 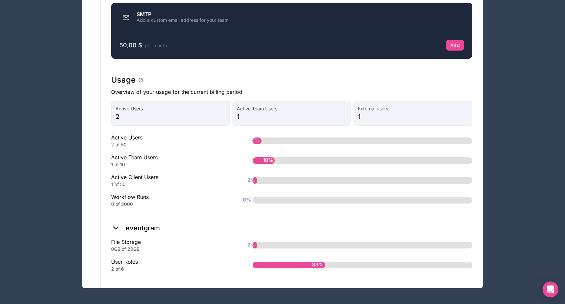 What do you see at coordinates (171, 269) in the screenshot?
I see `div: 2 of 6` at bounding box center [171, 269].